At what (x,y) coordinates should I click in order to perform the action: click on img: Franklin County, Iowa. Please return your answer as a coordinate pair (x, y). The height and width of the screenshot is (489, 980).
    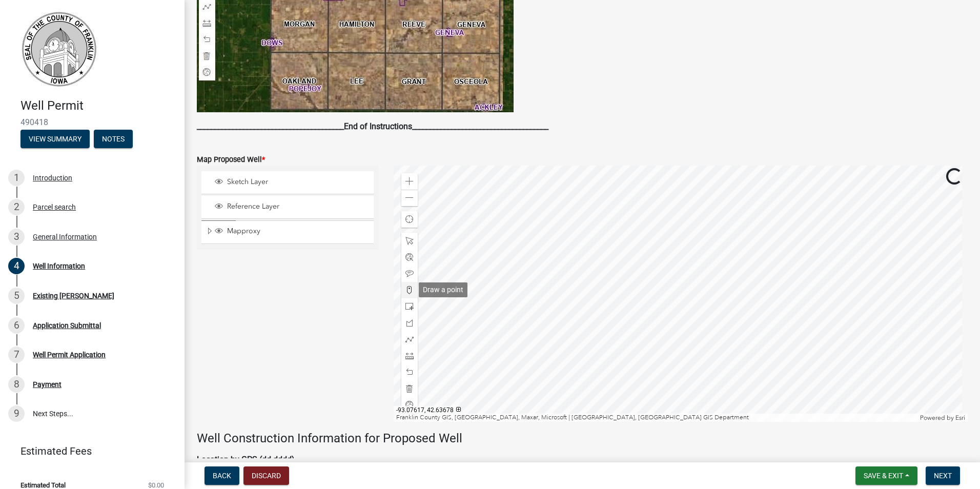
    Looking at the image, I should click on (59, 50).